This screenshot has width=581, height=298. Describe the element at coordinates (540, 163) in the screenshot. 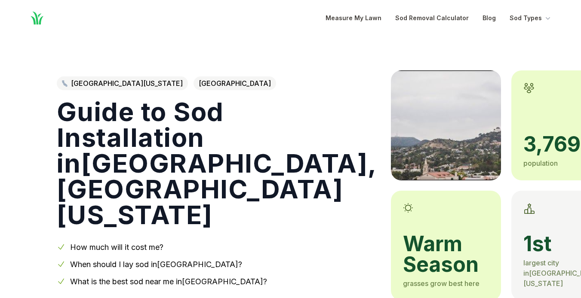

I see `span: population` at that location.